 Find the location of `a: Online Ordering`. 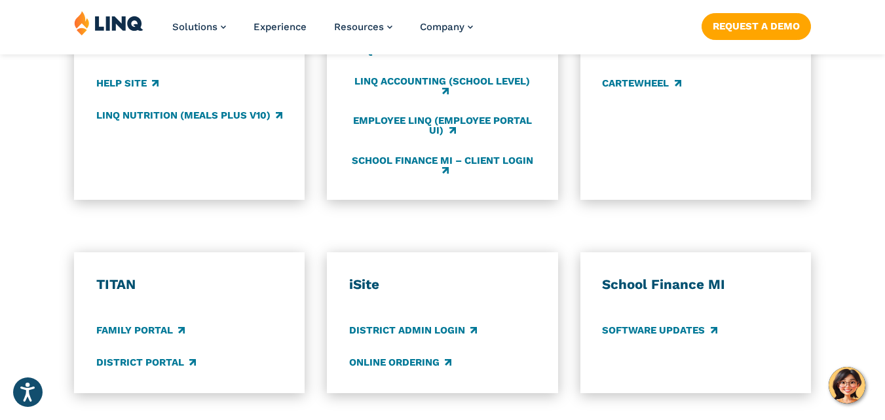

a: Online Ordering is located at coordinates (400, 362).